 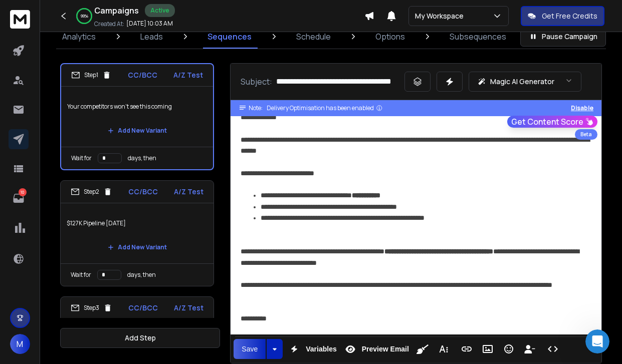 What do you see at coordinates (443, 349) in the screenshot?
I see `button: More Text` at bounding box center [443, 349].